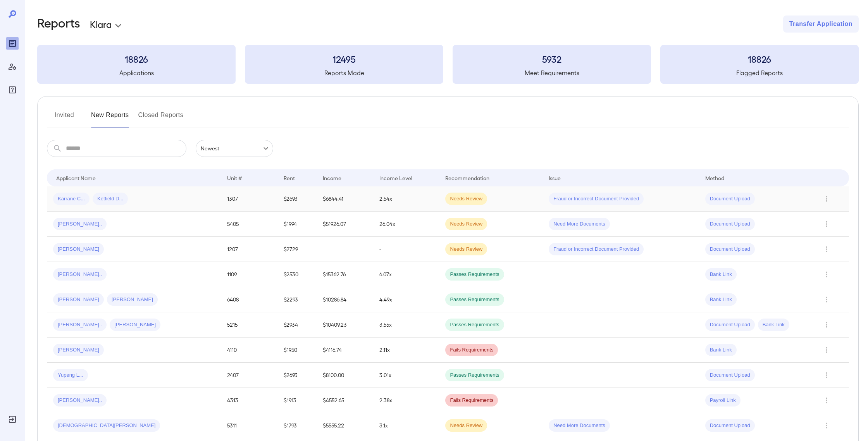 The width and height of the screenshot is (868, 441). I want to click on p: Klara, so click(101, 24).